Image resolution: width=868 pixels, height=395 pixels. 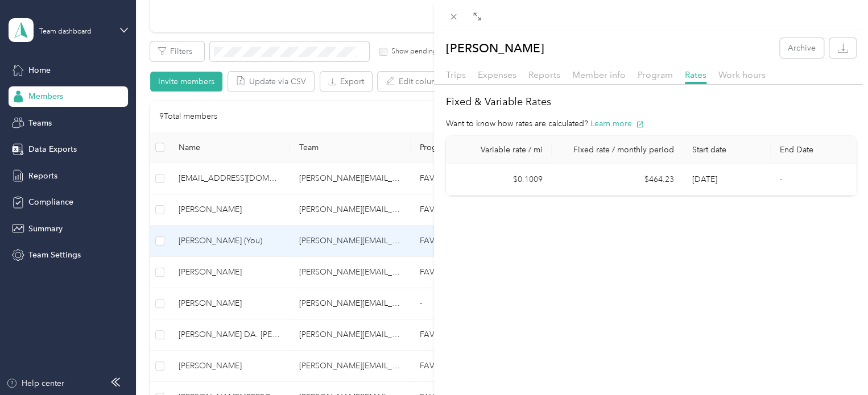 I want to click on button: Learn more, so click(x=617, y=123).